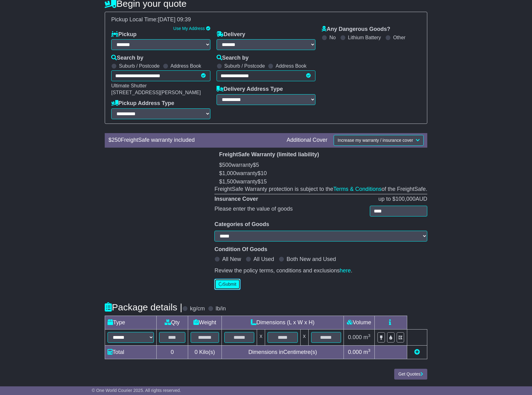 This screenshot has width=532, height=395. What do you see at coordinates (307, 140) in the screenshot?
I see `div: Additional Cover` at bounding box center [307, 140].